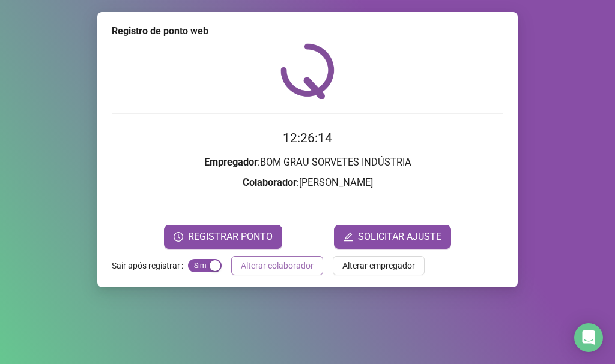  I want to click on span: Alterar colaborador, so click(277, 266).